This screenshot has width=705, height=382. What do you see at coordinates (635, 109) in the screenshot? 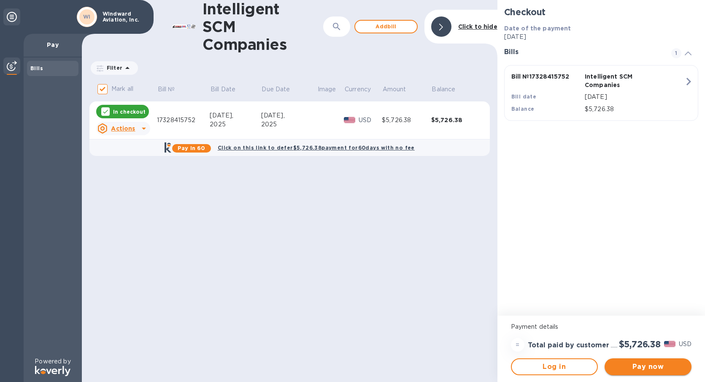
I see `p: $5,726.38` at bounding box center [635, 109].